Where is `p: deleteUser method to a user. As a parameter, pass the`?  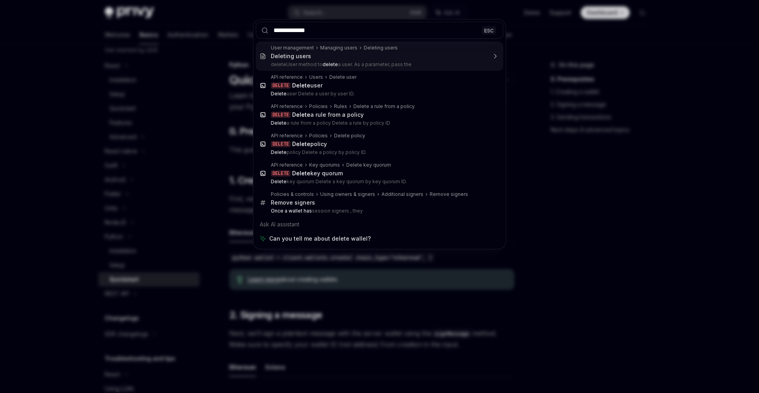
p: deleteUser method to a user. As a parameter, pass the is located at coordinates (379, 64).